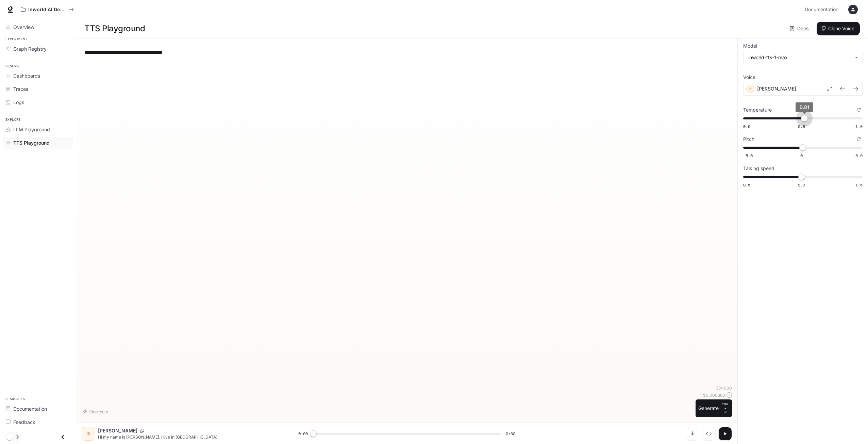  Describe the element at coordinates (724, 388) in the screenshot. I see `p: 38 / 1000` at that location.